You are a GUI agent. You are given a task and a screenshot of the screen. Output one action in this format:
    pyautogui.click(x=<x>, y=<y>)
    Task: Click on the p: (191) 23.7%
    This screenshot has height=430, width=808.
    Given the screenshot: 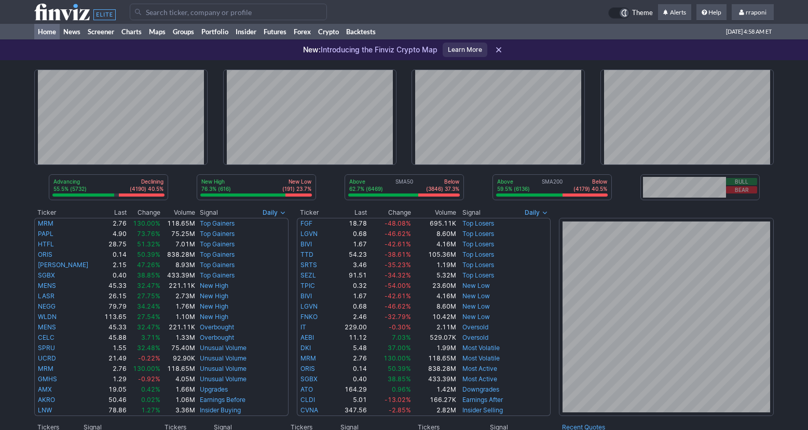 What is the action you would take?
    pyautogui.click(x=297, y=189)
    